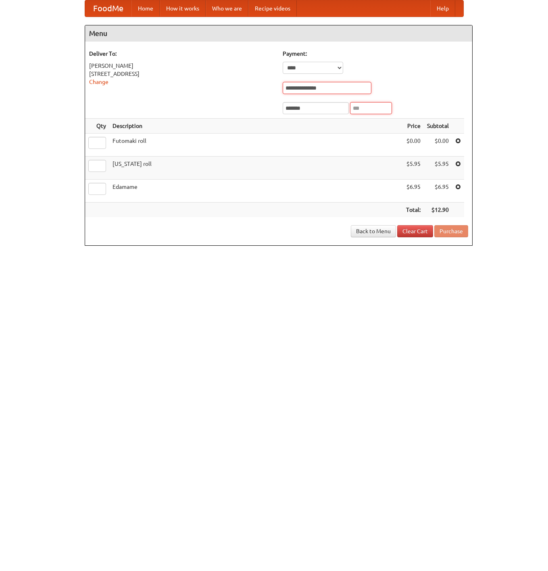 This screenshot has width=548, height=571. What do you see at coordinates (413, 126) in the screenshot?
I see `th: Price` at bounding box center [413, 126].